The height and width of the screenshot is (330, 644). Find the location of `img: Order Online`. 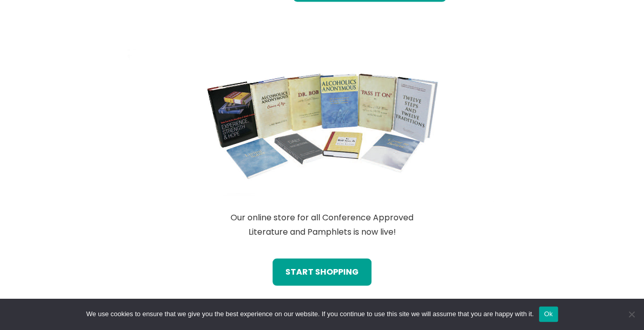

img: Order Online is located at coordinates (322, 126).